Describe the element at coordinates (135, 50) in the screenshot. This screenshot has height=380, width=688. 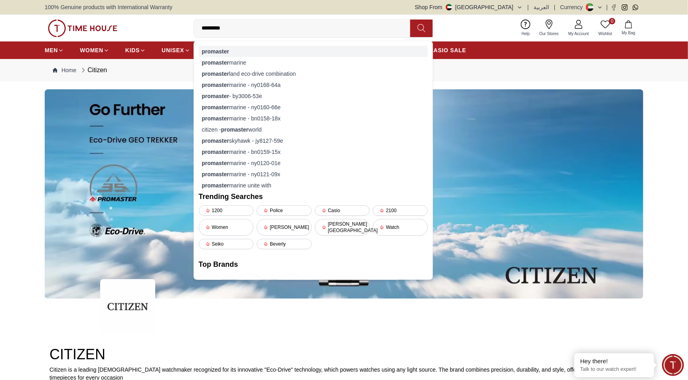
I see `a: KIDS` at that location.